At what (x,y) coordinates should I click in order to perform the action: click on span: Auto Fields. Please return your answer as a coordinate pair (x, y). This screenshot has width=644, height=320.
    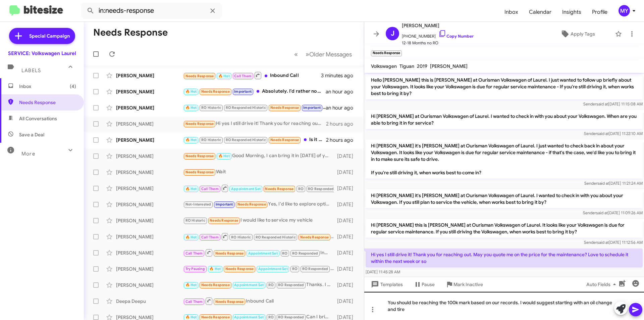
    Looking at the image, I should click on (602, 284).